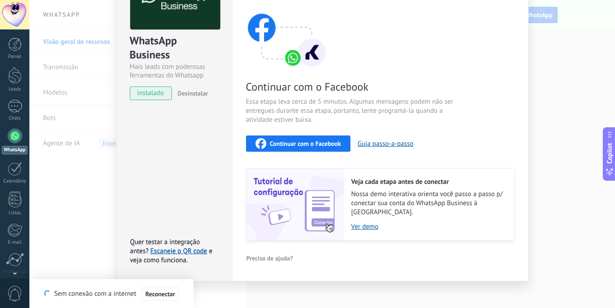 The image size is (615, 308). Describe the element at coordinates (428, 226) in the screenshot. I see `a: Ver demo` at that location.